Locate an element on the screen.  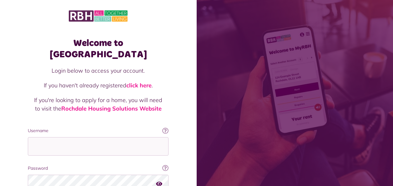
label: Username is located at coordinates (98, 130).